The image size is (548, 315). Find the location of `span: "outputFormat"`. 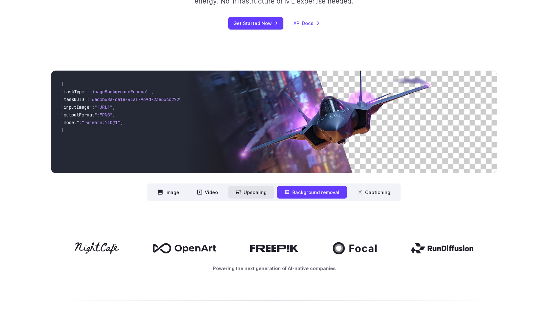

span: "outputFormat" is located at coordinates (79, 115).